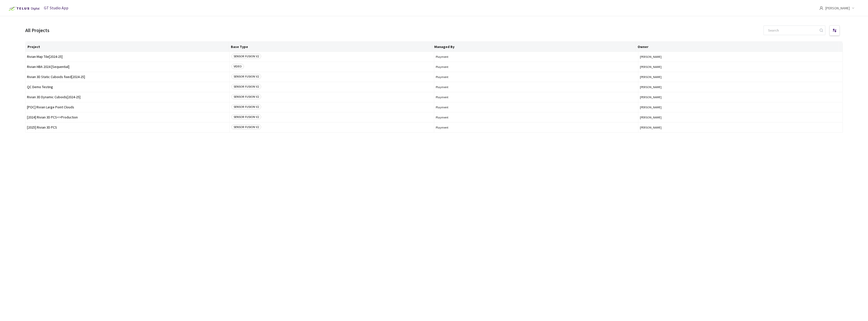  I want to click on th: Owner, so click(737, 46).